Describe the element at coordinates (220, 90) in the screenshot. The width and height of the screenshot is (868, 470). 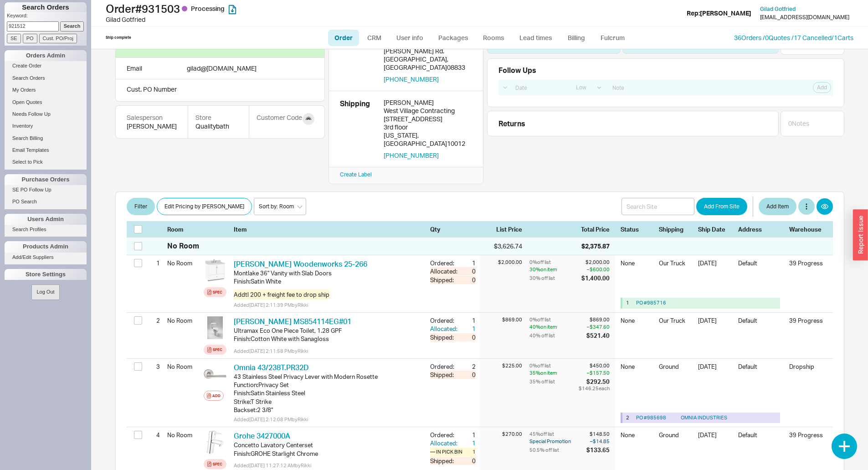
I see `div: Cust. PO Number` at that location.